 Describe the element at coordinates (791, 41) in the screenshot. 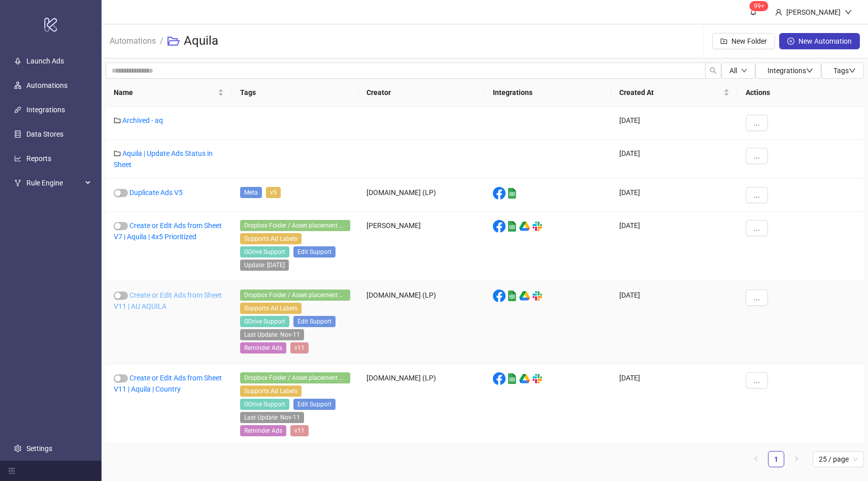

I see `span: plus-circle` at that location.